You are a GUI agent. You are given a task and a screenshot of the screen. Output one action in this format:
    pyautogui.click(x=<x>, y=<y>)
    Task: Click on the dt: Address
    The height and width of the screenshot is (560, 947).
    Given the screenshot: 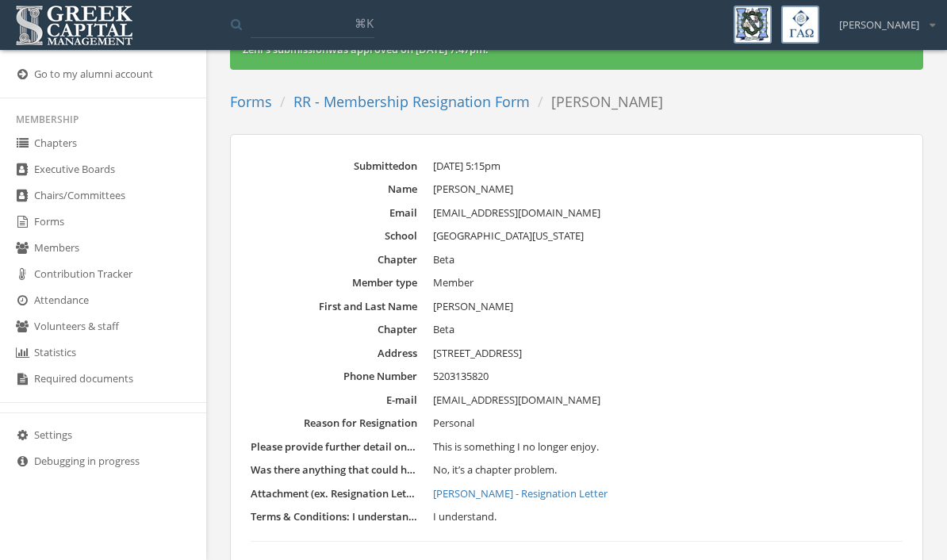 What is the action you would take?
    pyautogui.click(x=334, y=353)
    